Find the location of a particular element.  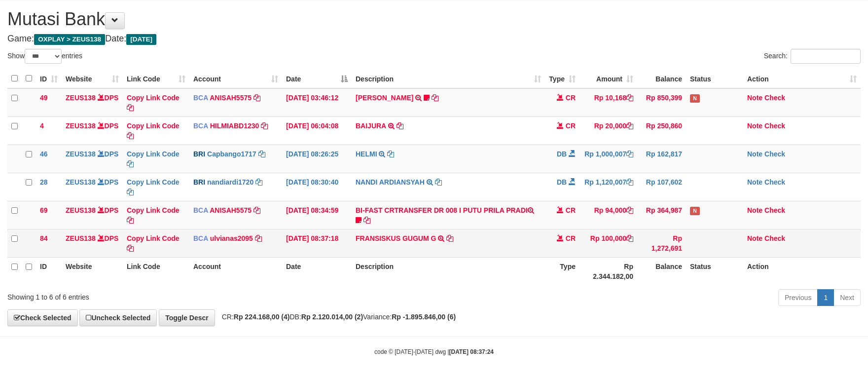

span: 46 is located at coordinates (44, 154).